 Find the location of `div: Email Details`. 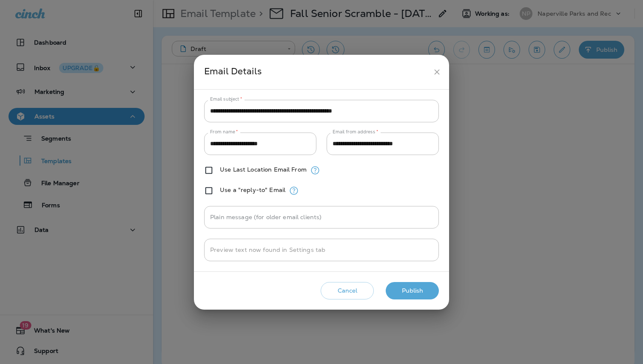

div: Email Details is located at coordinates (317, 72).